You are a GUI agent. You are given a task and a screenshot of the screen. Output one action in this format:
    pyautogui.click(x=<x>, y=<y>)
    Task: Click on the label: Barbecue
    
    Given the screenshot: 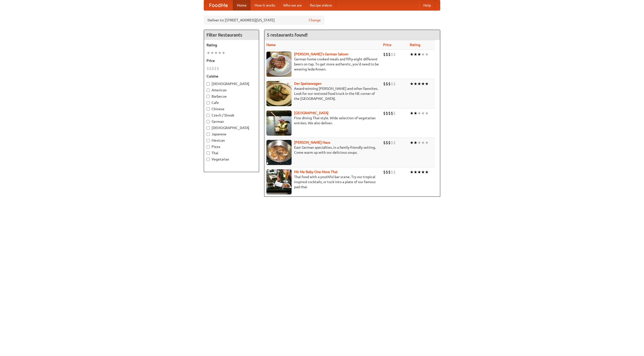 What is the action you would take?
    pyautogui.click(x=232, y=97)
    